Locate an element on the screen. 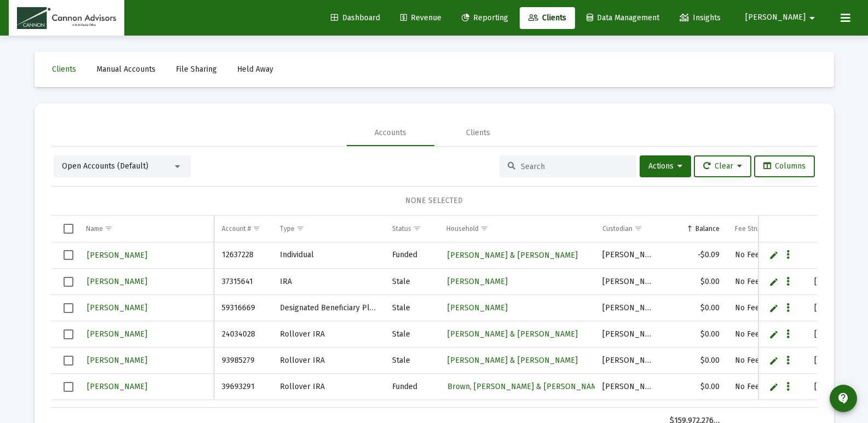  td: Column Household is located at coordinates (516, 229).